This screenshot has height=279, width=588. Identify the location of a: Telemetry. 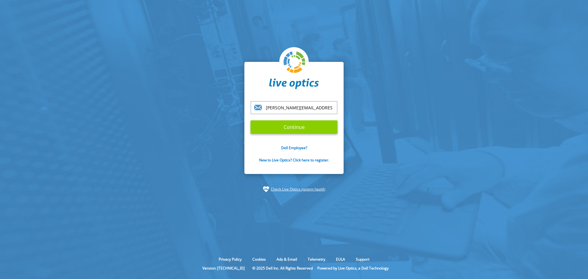
(316, 259).